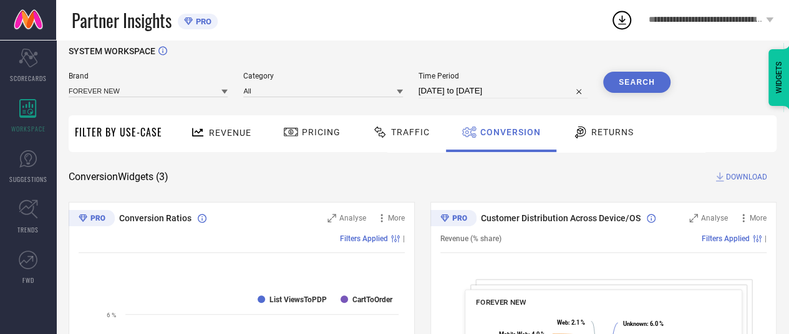  What do you see at coordinates (28, 230) in the screenshot?
I see `span: TRENDS` at bounding box center [28, 230].